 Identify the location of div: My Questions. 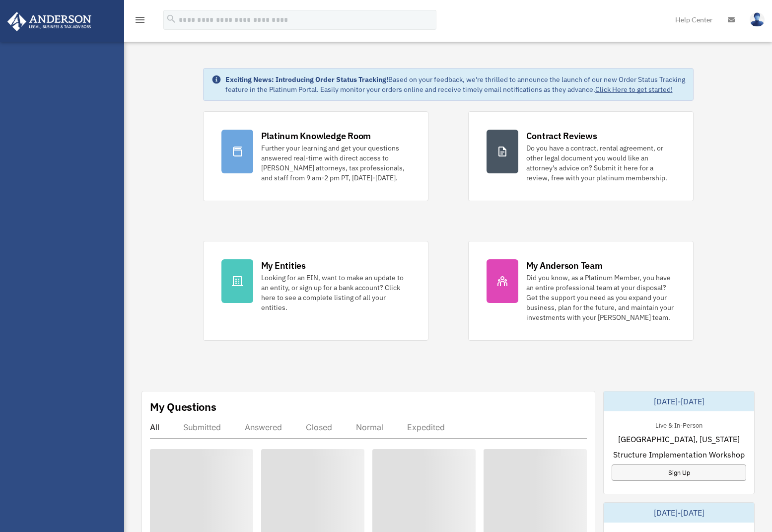
(183, 407).